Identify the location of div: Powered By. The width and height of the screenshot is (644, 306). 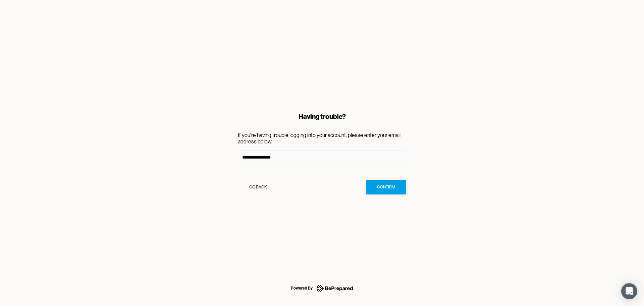
(301, 288).